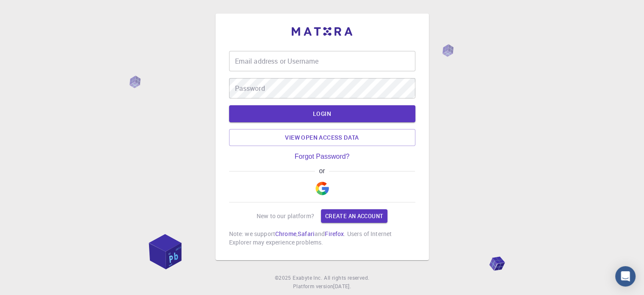  Describe the element at coordinates (313, 286) in the screenshot. I see `span: Platform version` at that location.